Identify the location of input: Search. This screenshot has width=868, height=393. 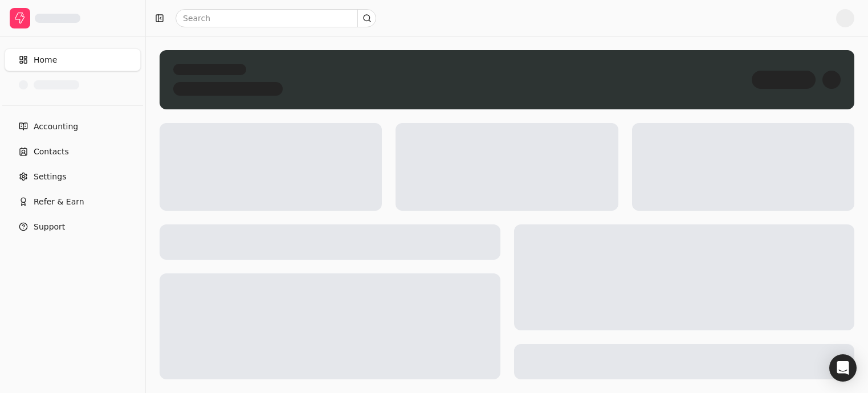
(275, 18).